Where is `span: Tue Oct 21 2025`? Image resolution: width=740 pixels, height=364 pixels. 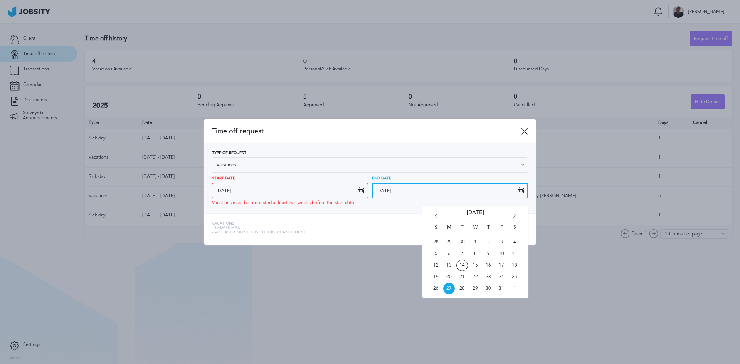 span: Tue Oct 21 2025 is located at coordinates (462, 277).